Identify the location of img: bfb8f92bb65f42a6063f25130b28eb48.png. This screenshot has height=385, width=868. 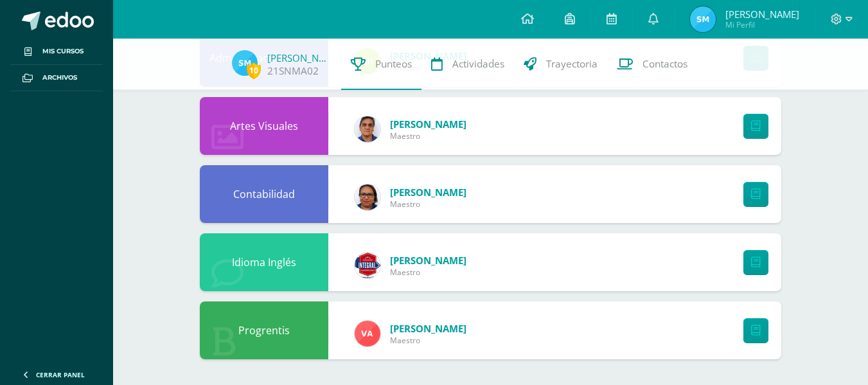
(367, 265).